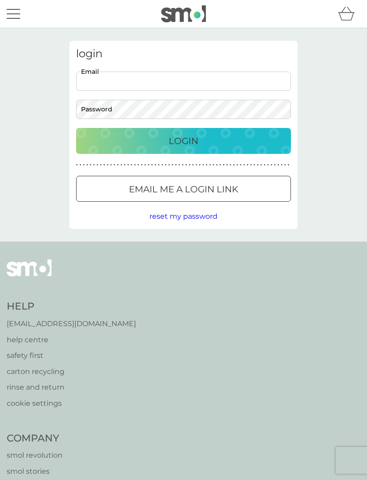  Describe the element at coordinates (55, 439) in the screenshot. I see `h4: Company` at that location.